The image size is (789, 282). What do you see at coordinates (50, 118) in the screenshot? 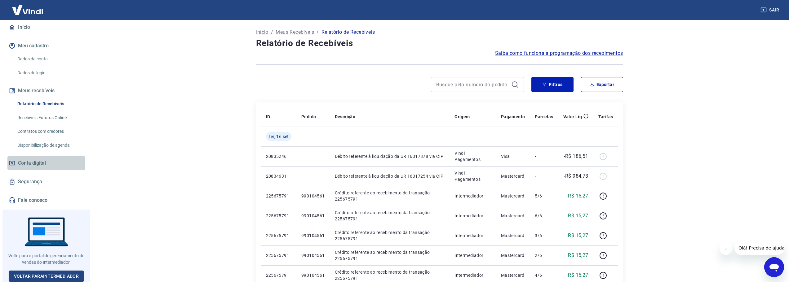
I see `a: Recebíveis Futuros Online` at bounding box center [50, 118].